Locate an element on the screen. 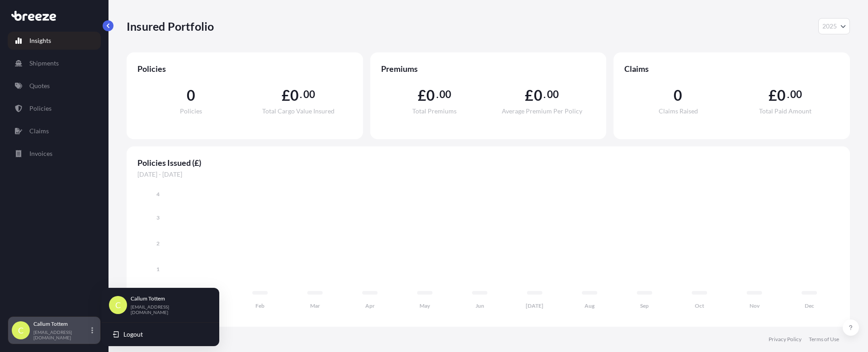  tspan: Apr is located at coordinates (369, 305).